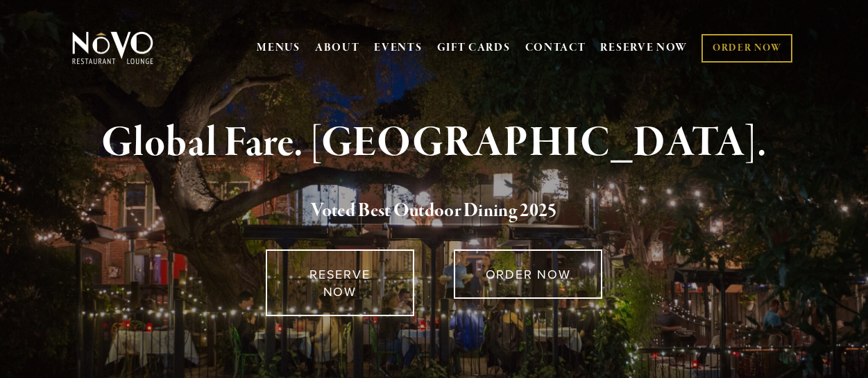 The image size is (868, 378). What do you see at coordinates (434, 211) in the screenshot?
I see `h2: 5` at bounding box center [434, 211].